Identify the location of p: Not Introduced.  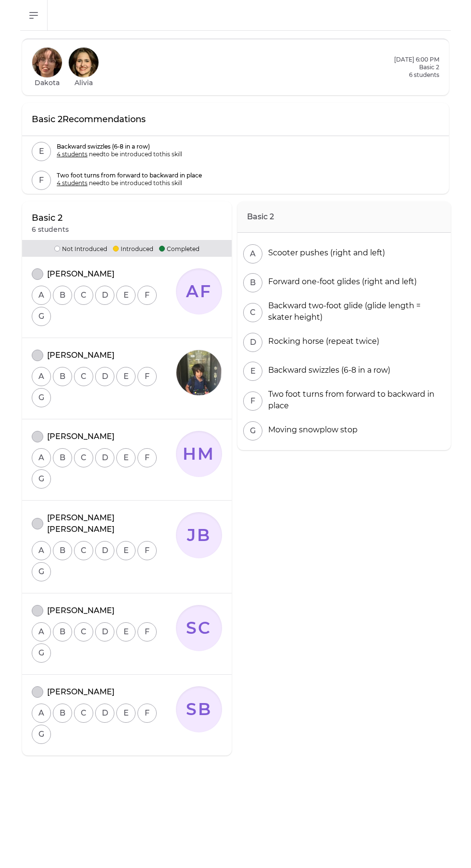
(81, 248).